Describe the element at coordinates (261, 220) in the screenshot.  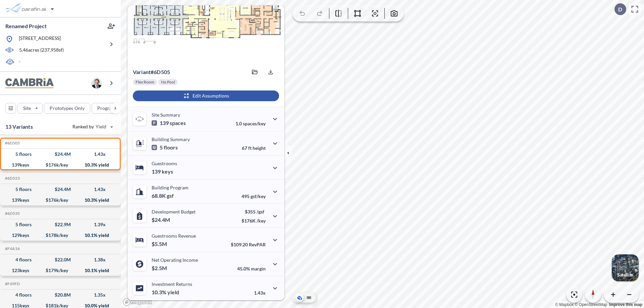
I see `span: /key` at that location.